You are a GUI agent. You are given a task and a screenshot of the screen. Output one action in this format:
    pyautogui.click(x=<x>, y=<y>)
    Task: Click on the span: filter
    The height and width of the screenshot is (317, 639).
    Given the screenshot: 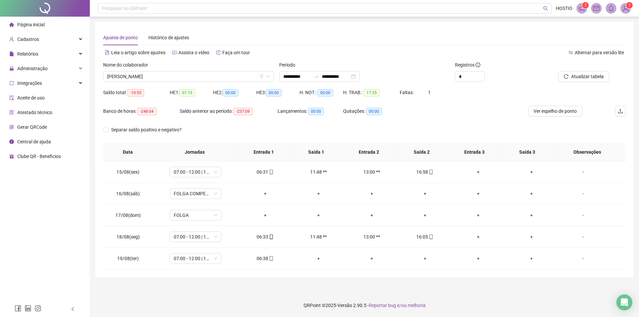 What is the action you would take?
    pyautogui.click(x=262, y=77)
    